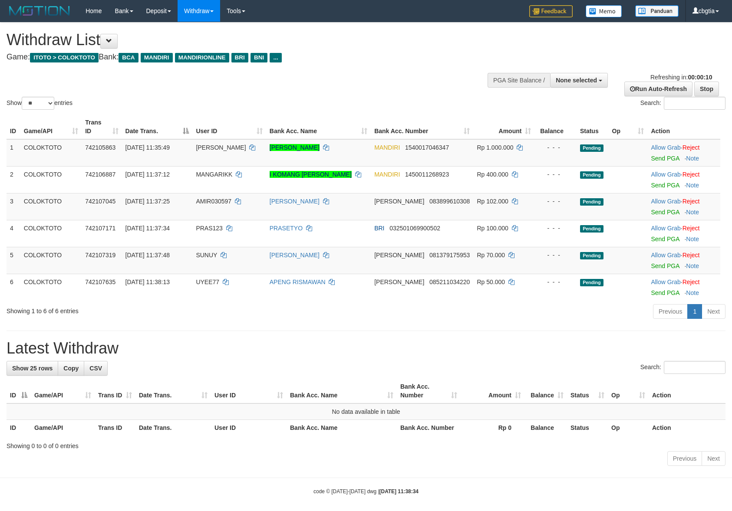 This screenshot has height=511, width=732. I want to click on span: Show 25 rows, so click(32, 368).